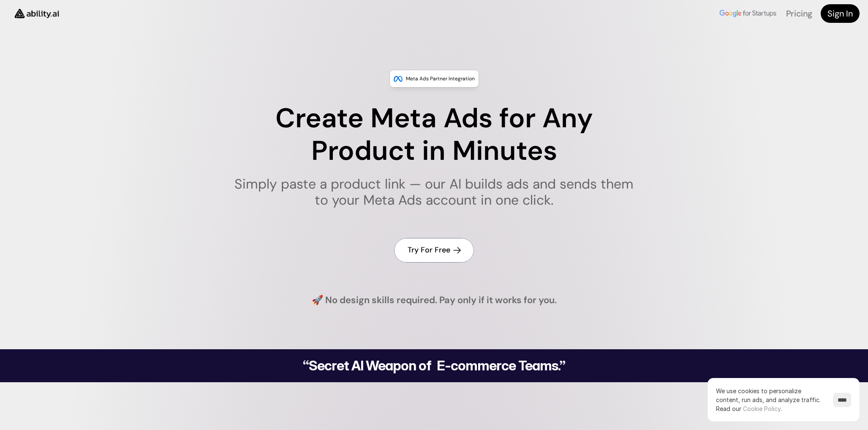  I want to click on h1: Simply paste a product link — our AI builds ads and sends them to your Meta Ads account in one cl..., so click(434, 192).